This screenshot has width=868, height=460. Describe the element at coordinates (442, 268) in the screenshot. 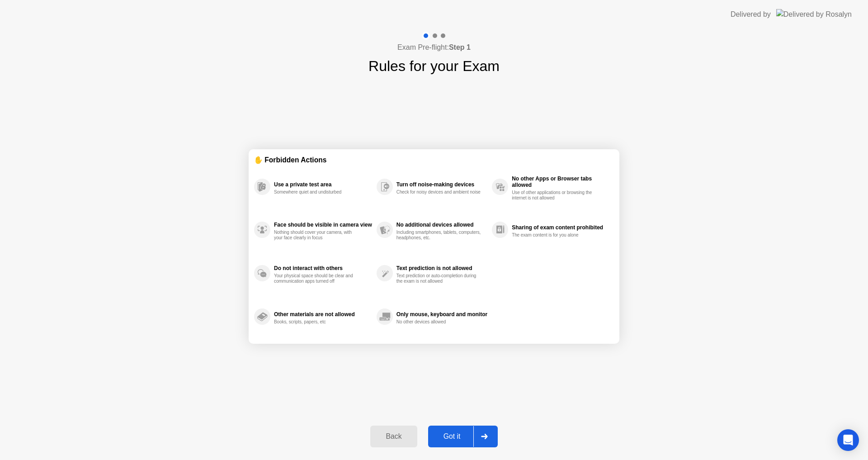

I see `div: Text prediction is not allowed` at that location.